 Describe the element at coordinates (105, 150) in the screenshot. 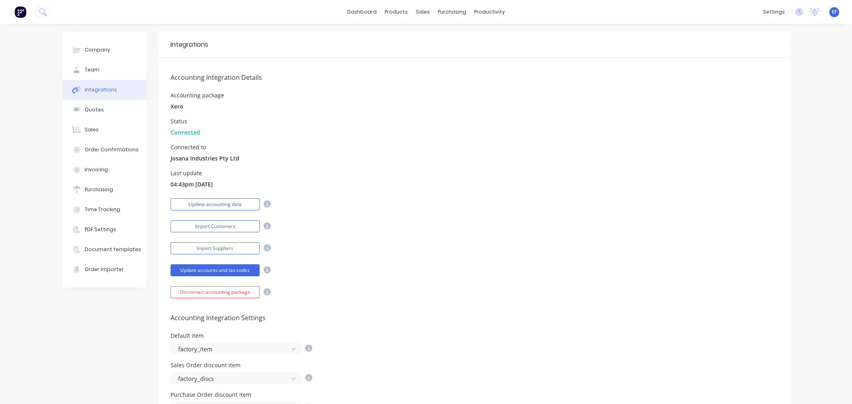

I see `button: Order Confirmations` at that location.